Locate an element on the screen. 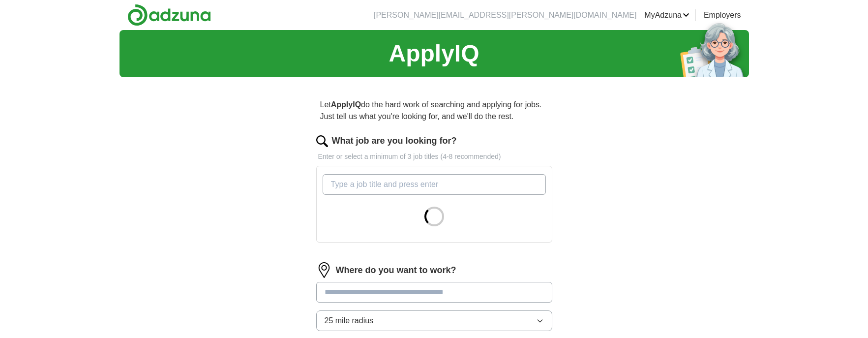 This screenshot has width=868, height=338. input: Type a job title and press enter is located at coordinates (434, 185).